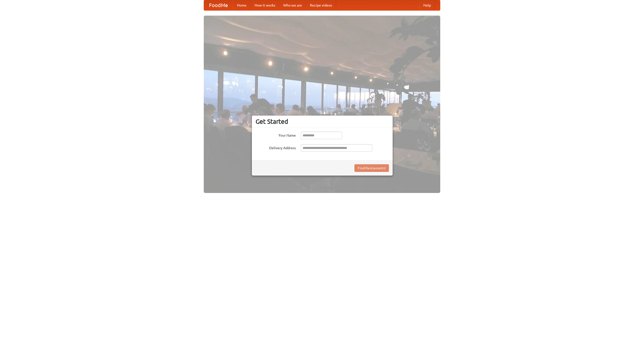 Image resolution: width=644 pixels, height=356 pixels. Describe the element at coordinates (276, 135) in the screenshot. I see `label: Your Name` at that location.